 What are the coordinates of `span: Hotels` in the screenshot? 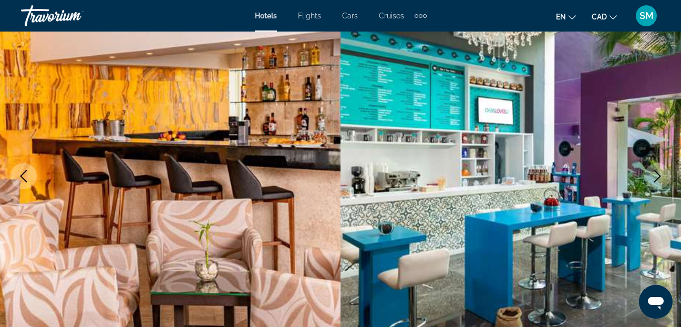 It's located at (266, 16).